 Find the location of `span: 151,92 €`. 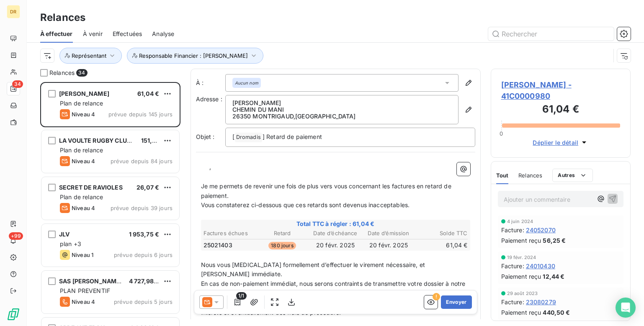

span: 151,92 € is located at coordinates (153, 141).